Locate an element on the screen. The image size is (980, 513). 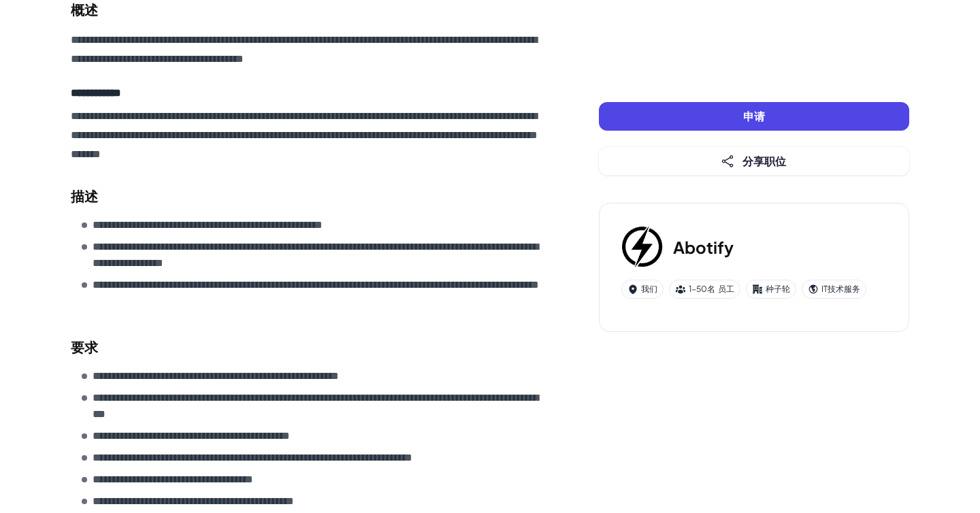
font: 概述 is located at coordinates (85, 9).